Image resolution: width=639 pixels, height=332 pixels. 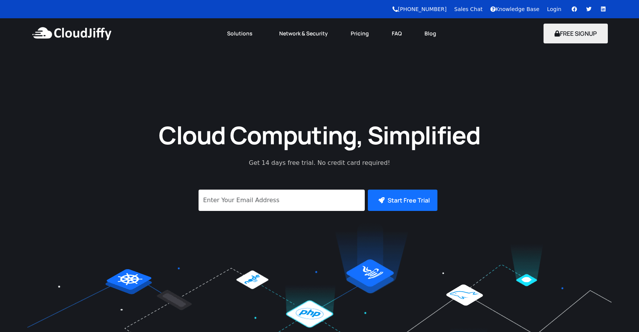 I want to click on p: Get 14 days free trial. No credit card required!, so click(x=320, y=163).